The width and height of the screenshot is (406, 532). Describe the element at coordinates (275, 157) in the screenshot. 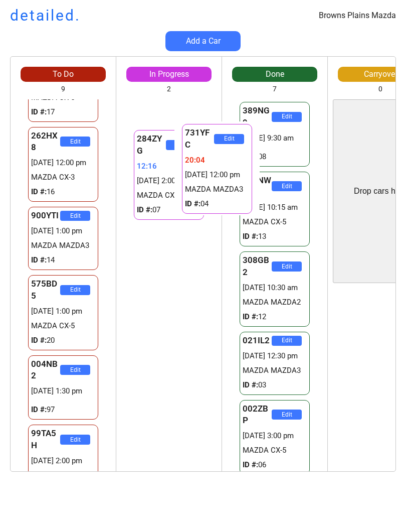

I see `div: 08` at that location.